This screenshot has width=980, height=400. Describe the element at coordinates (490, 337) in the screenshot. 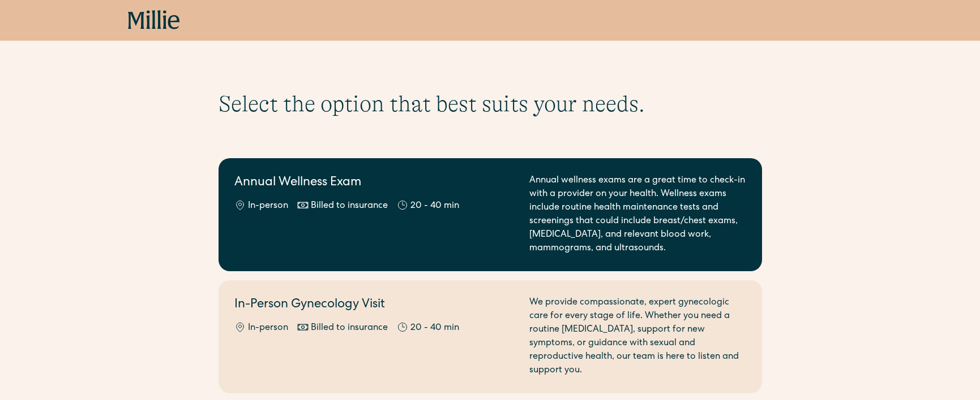

I see `a: In-Person Gynecology VisitIn-personBilled to insurance20 - 40 minWe provide compassionate, expert...` at that location.